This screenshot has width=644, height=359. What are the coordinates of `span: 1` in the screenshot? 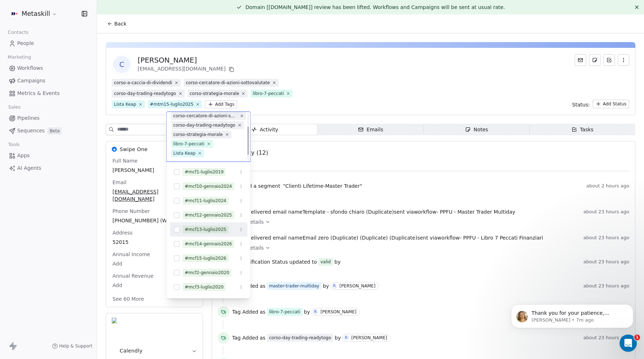 It's located at (637, 337).